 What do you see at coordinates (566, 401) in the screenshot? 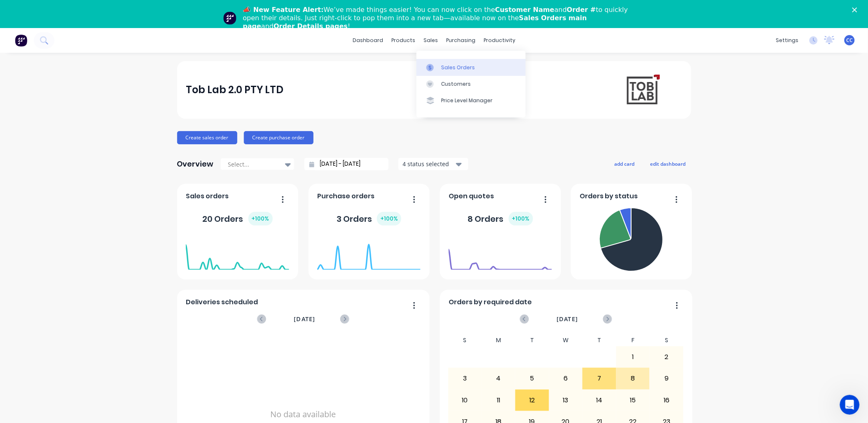
I see `div: 13` at bounding box center [566, 401].